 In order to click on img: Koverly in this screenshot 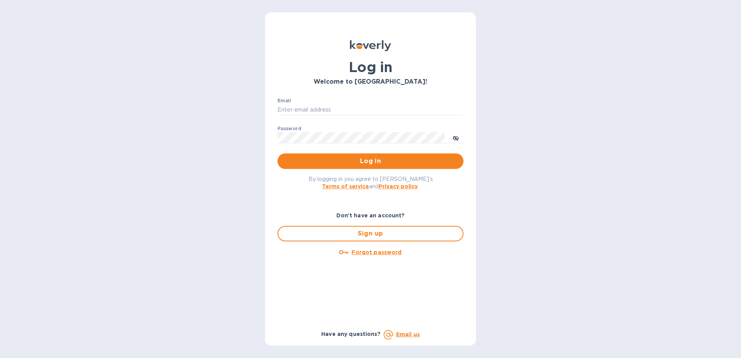, I will do `click(371, 46)`.